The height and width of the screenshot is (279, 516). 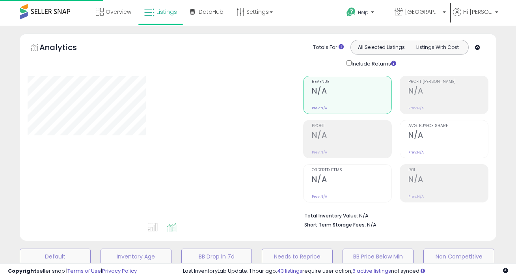 I want to click on button: Inventory Age, so click(x=136, y=256).